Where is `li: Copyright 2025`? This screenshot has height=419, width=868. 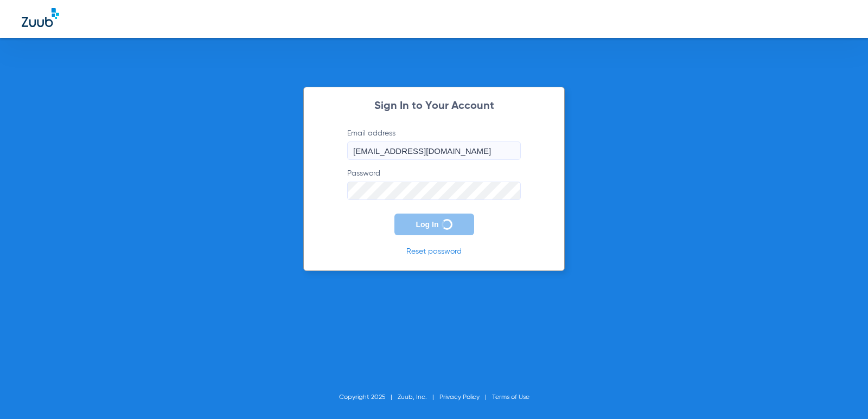 li: Copyright 2025 is located at coordinates (368, 398).